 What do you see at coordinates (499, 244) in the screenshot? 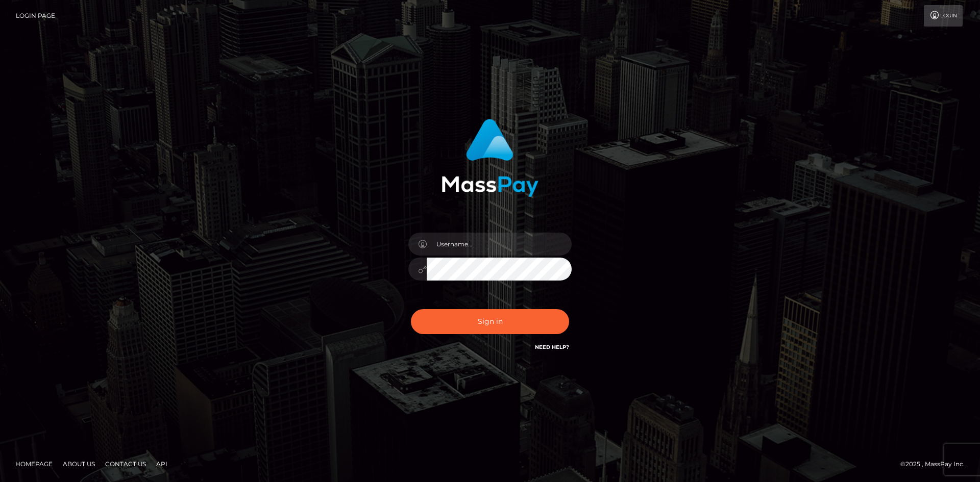
I see `input: Username...` at bounding box center [499, 244].